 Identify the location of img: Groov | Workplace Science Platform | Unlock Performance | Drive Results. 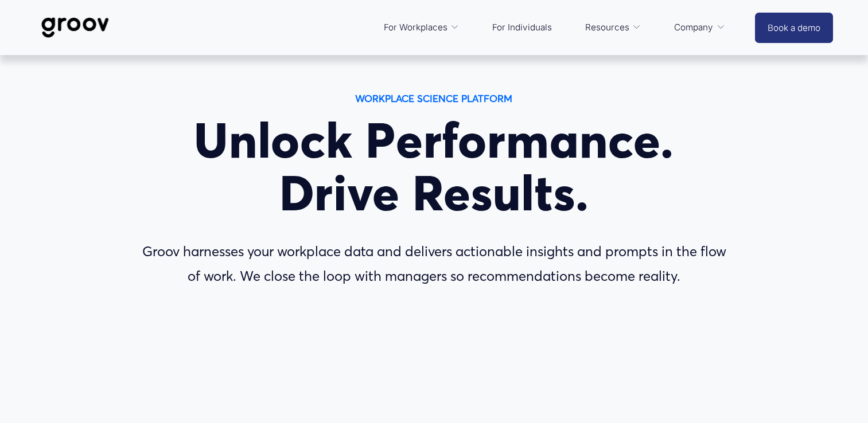
(75, 28).